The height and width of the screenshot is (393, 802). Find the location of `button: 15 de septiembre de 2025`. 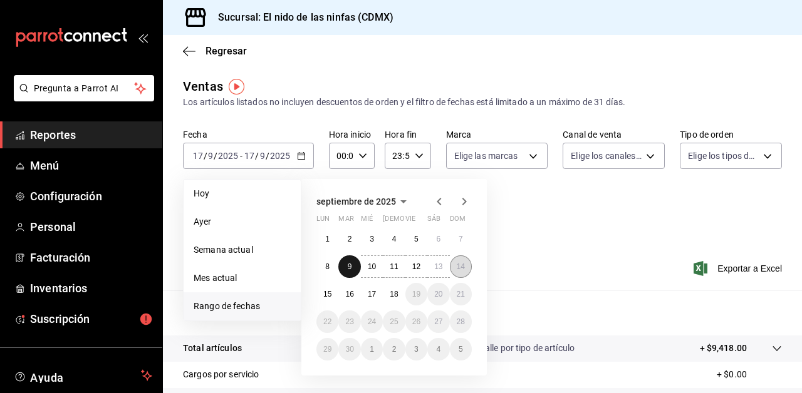

button: 15 de septiembre de 2025 is located at coordinates (327, 294).